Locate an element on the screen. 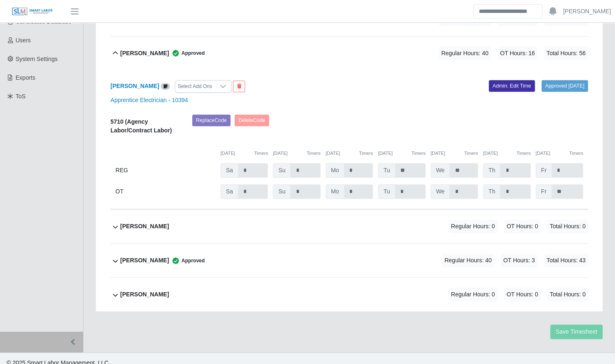  button: Save Timesheet is located at coordinates (576, 332).